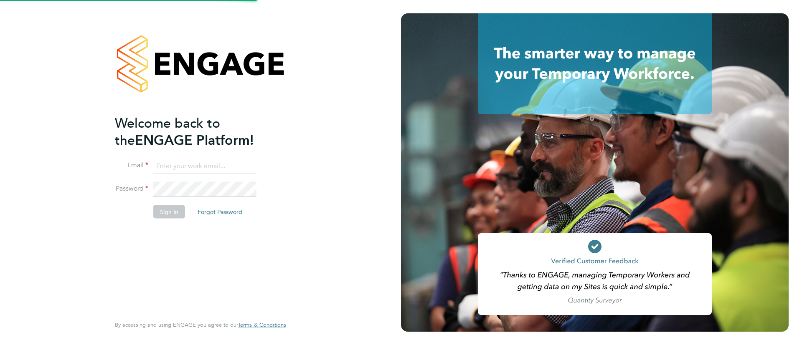 Image resolution: width=802 pixels, height=345 pixels. Describe the element at coordinates (167, 132) in the screenshot. I see `span: Welcome back to the` at that location.